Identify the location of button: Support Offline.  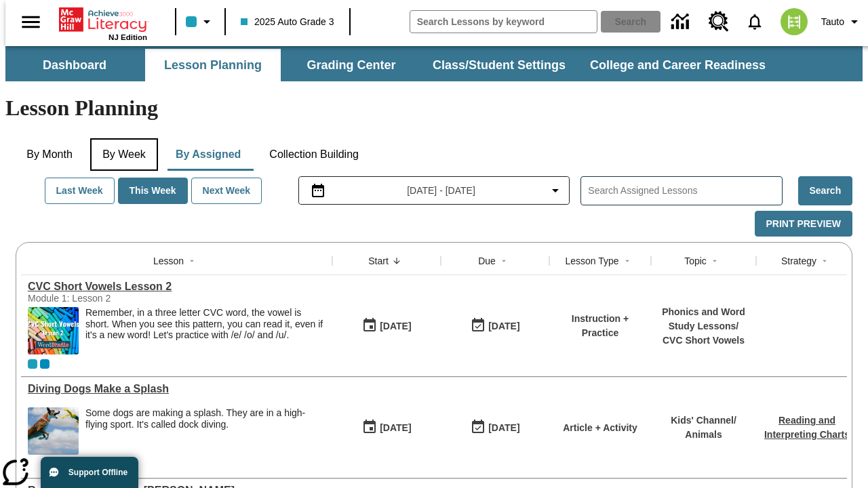
(89, 472).